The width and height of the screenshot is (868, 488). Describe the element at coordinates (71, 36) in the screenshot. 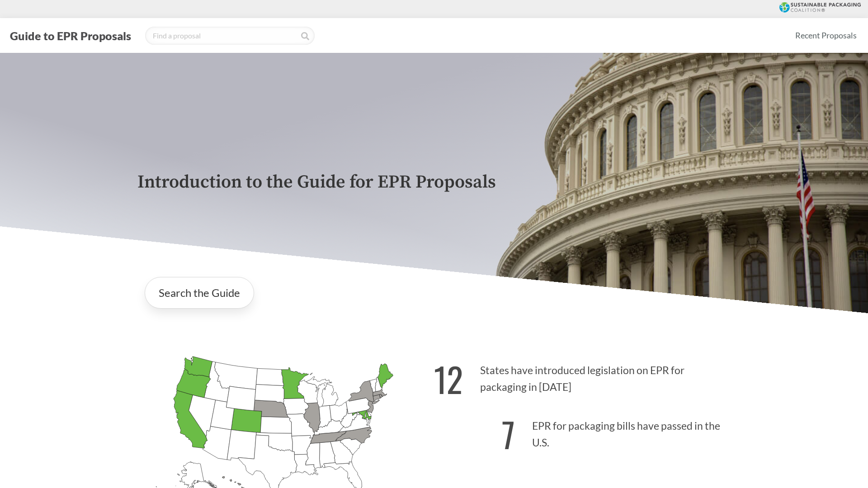

I see `button: Guide to EPR Proposals` at that location.